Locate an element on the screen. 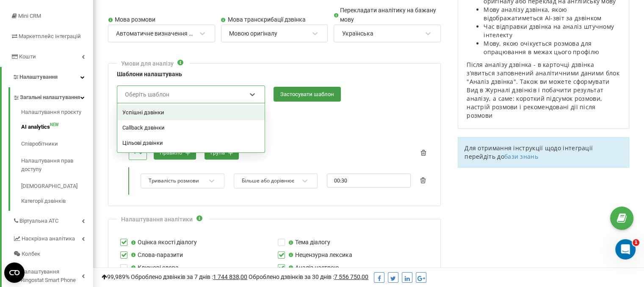  span: Колбек is located at coordinates (31, 254).